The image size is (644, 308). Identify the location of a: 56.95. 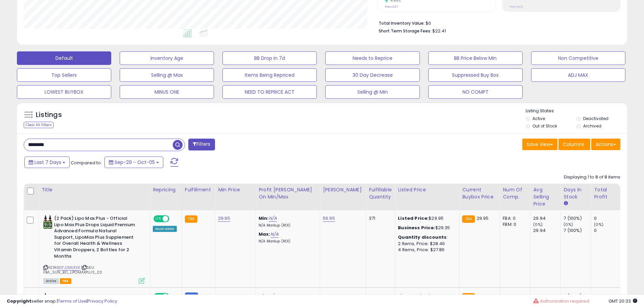
(329, 218).